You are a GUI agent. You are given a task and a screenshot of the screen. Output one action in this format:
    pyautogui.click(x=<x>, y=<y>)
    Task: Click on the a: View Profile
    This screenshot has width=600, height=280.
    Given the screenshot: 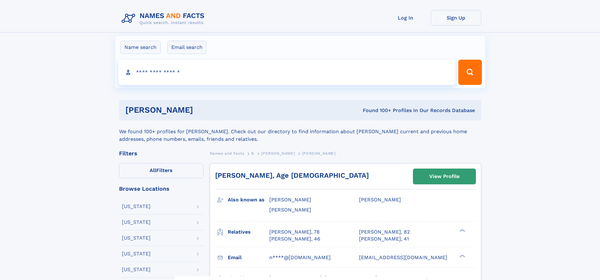 What is the action you would take?
    pyautogui.click(x=445, y=176)
    